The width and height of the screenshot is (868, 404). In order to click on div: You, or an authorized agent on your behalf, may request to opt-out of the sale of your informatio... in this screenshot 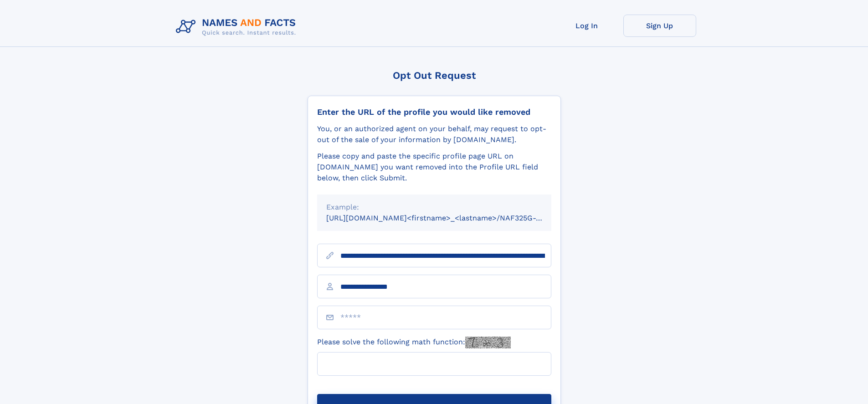, I will do `click(434, 134)`.